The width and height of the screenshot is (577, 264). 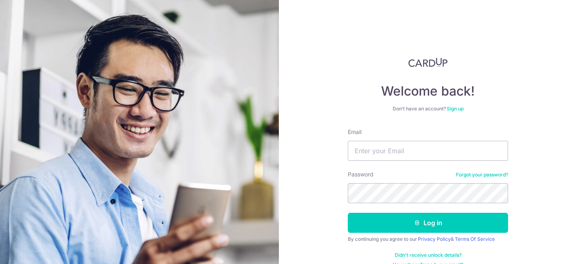 I want to click on a: Didn't receive unlock details?, so click(x=428, y=256).